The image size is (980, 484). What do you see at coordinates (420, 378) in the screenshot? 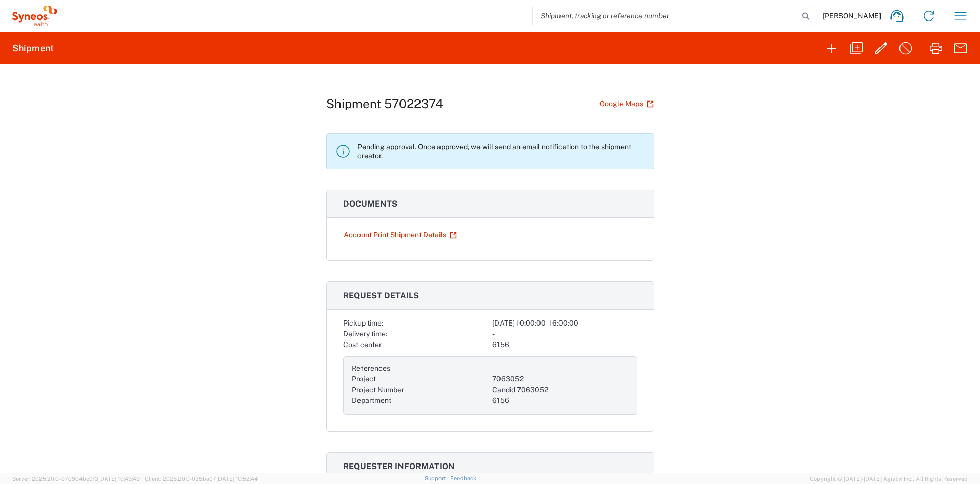
I see `div: Project` at bounding box center [420, 378].